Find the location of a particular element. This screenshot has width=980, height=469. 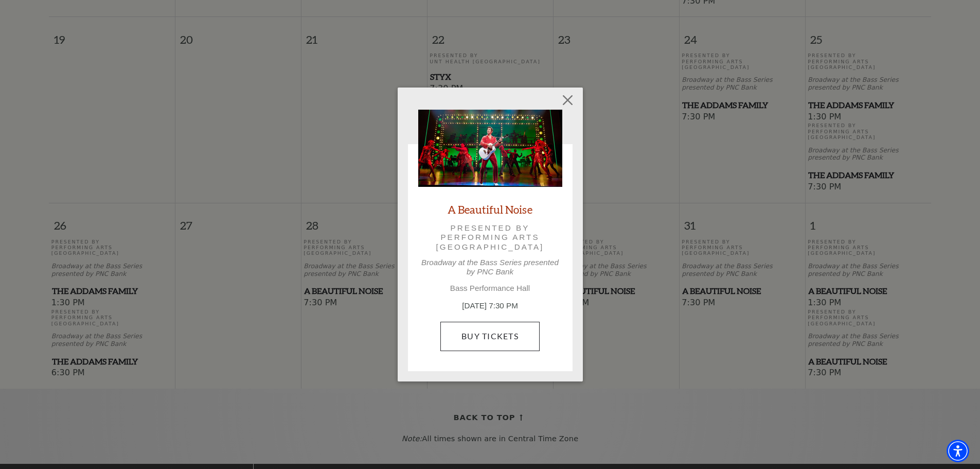

img: A Beautiful Noise is located at coordinates (490, 148).